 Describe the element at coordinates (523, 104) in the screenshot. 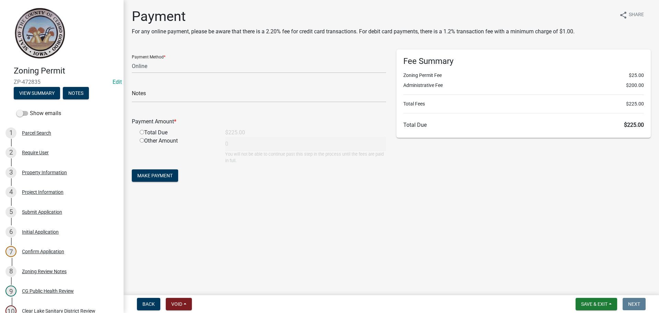

I see `li: Total Fees` at that location.